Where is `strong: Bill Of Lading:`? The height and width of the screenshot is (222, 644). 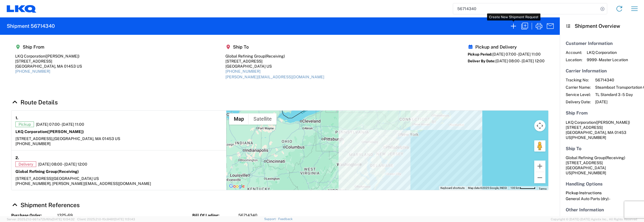 strong: Bill Of Lading: is located at coordinates (213, 215).